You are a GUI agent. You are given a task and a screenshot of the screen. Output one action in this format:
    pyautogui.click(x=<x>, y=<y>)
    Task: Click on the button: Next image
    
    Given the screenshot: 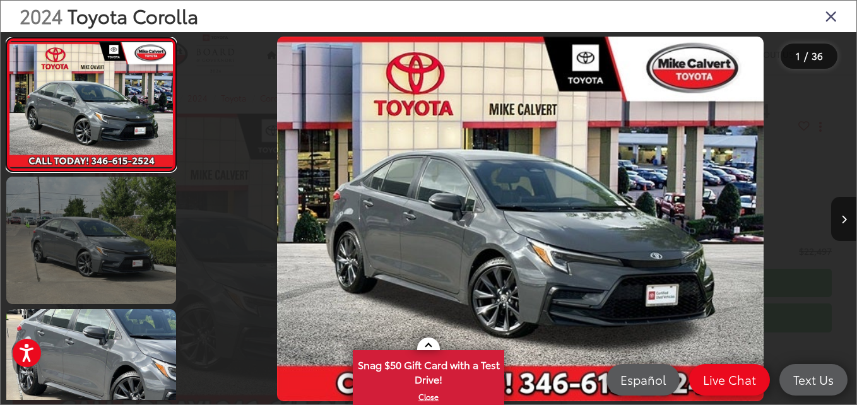 What is the action you would take?
    pyautogui.click(x=844, y=219)
    